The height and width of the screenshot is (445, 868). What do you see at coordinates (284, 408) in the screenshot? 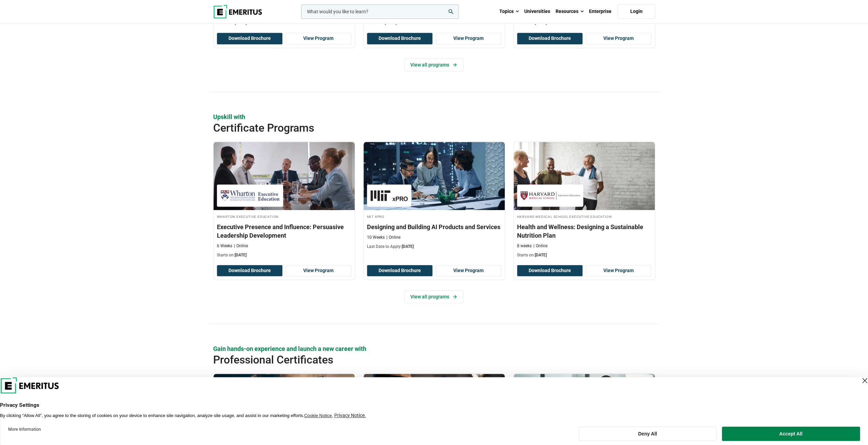
I see `img: Professional Certificate in Machine Learning and Artificial Intelligence | Online AI and Machine ...` at bounding box center [284, 408].